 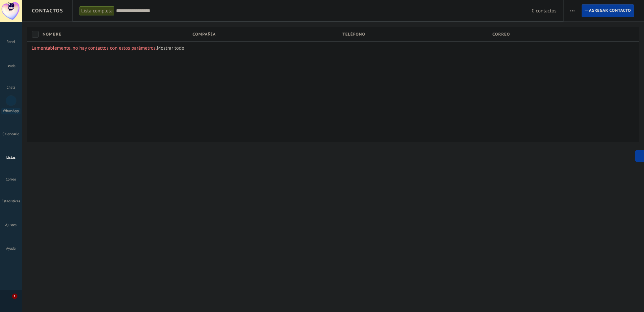 What do you see at coordinates (97, 11) in the screenshot?
I see `div: Lista completa` at bounding box center [97, 11].